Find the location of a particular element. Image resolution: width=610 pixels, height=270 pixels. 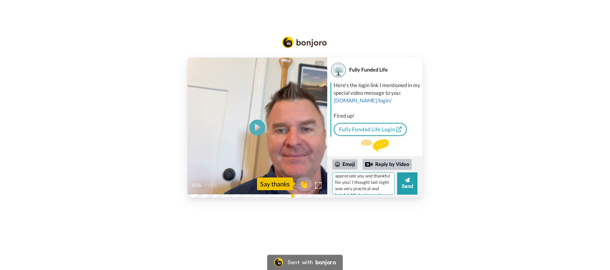

div: CC is located at coordinates (320, 65).